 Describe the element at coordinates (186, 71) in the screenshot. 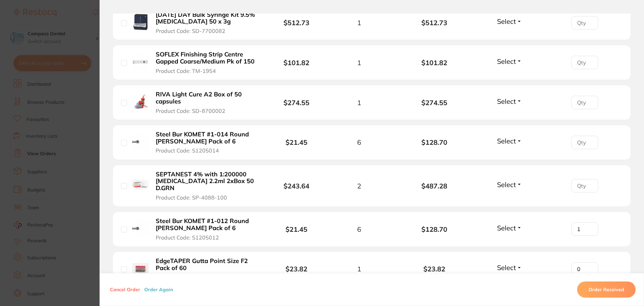

I see `span: Product Code: TM-1954` at that location.